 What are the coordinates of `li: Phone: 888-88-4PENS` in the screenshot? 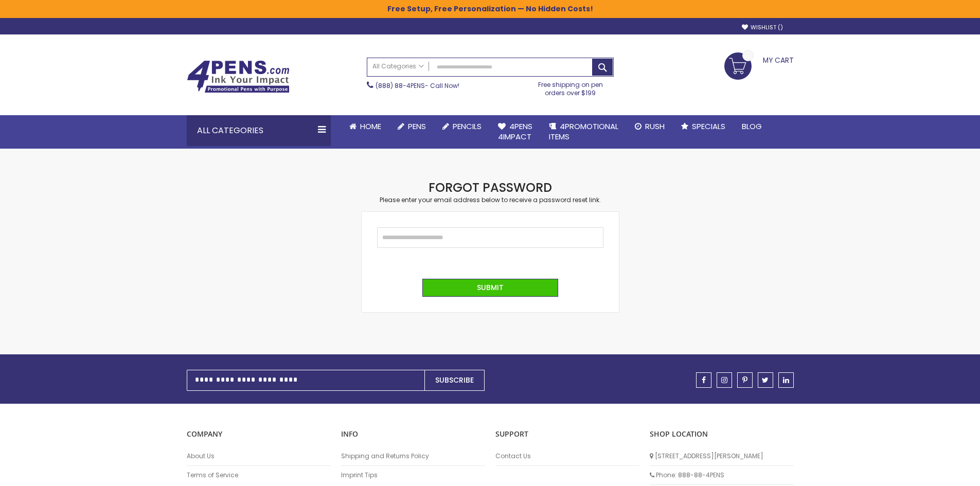 It's located at (722, 475).